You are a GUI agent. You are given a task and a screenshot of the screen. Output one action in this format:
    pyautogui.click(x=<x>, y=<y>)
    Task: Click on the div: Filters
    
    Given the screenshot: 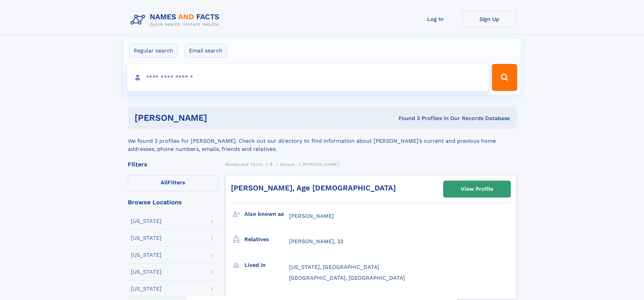 What is the action you would take?
    pyautogui.click(x=173, y=164)
    